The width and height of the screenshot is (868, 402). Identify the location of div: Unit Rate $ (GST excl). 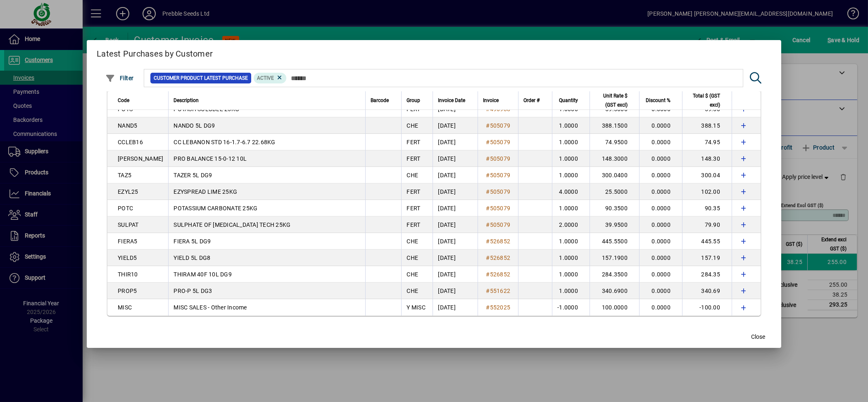
(615, 100).